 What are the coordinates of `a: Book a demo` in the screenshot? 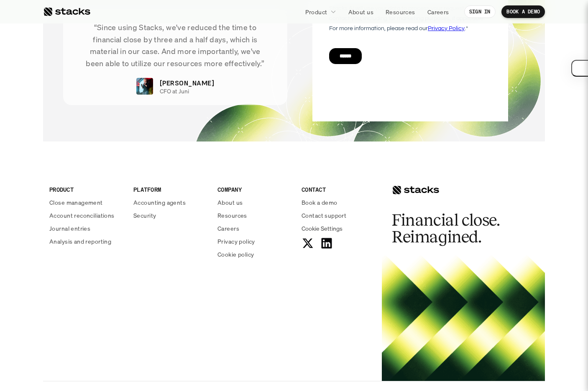 It's located at (338, 202).